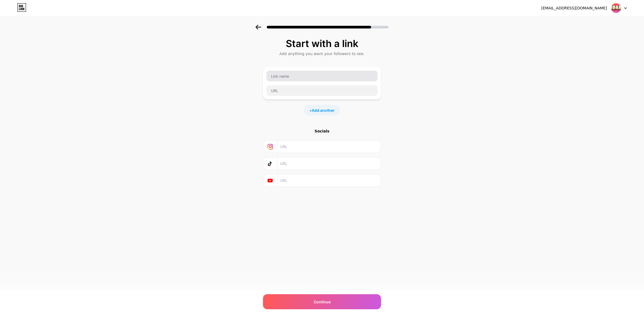 This screenshot has width=644, height=320. I want to click on input: Link name, so click(322, 76).